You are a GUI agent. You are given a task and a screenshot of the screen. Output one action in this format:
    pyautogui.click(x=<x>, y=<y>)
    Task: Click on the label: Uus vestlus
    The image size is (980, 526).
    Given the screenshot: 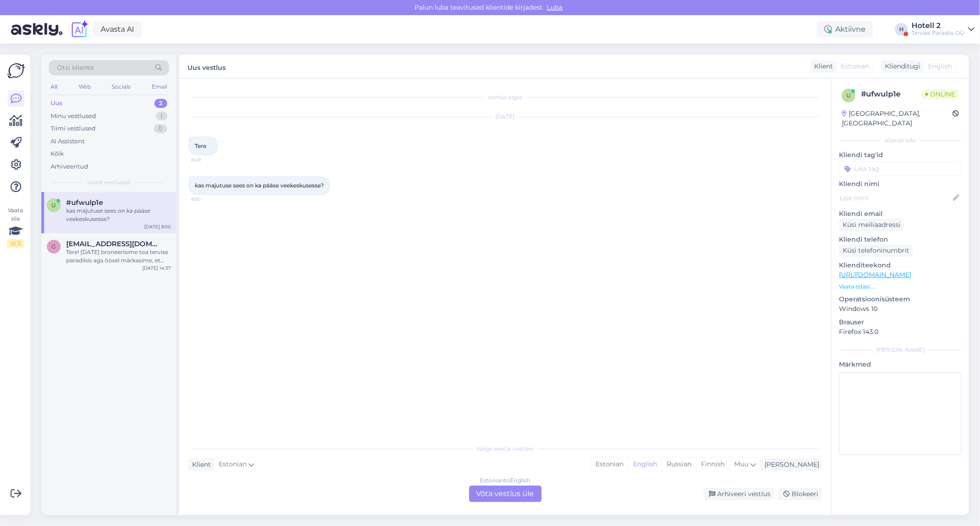 What is the action you would take?
    pyautogui.click(x=206, y=66)
    